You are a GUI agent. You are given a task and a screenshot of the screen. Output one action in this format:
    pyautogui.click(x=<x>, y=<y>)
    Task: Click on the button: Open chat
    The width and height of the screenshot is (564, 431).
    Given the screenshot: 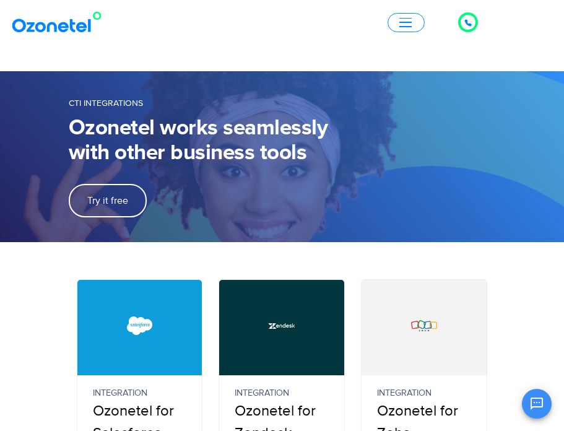 What is the action you would take?
    pyautogui.click(x=537, y=404)
    